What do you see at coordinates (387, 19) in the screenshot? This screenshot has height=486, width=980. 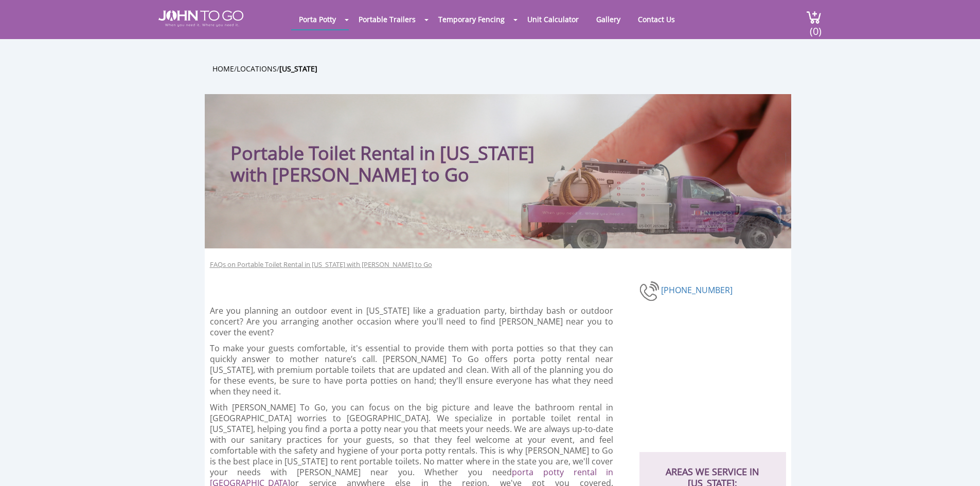 I see `a: Portable Trailers` at bounding box center [387, 19].